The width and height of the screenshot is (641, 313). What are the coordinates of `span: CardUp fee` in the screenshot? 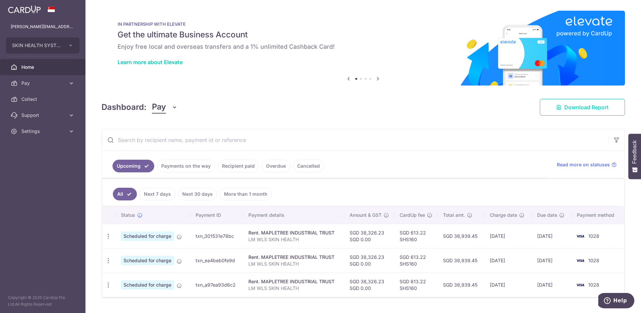 It's located at (412, 215).